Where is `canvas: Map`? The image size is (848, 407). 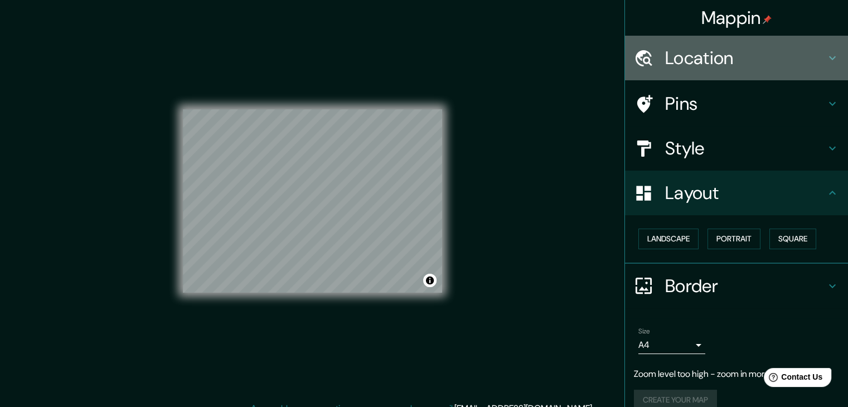 canvas: Map is located at coordinates (312, 201).